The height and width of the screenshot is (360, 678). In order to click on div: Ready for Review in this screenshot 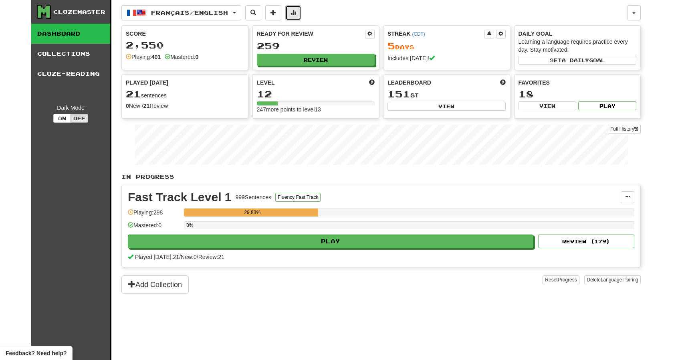, I will do `click(311, 34)`.